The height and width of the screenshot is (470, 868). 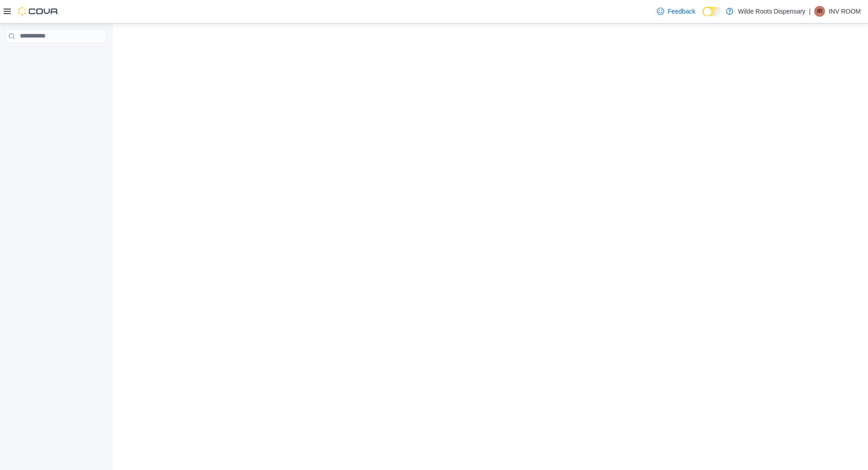 What do you see at coordinates (844, 12) in the screenshot?
I see `p: INV ROOM` at bounding box center [844, 12].